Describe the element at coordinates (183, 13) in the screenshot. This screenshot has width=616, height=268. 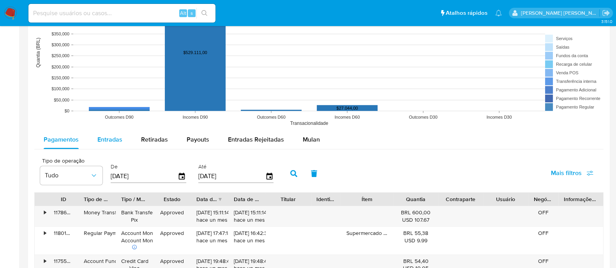
I see `span: Alt` at that location.